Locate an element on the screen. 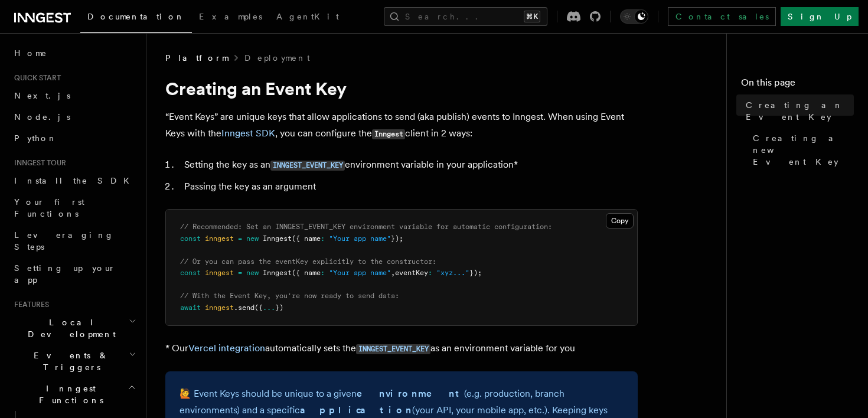 Image resolution: width=868 pixels, height=418 pixels. a: Leveraging Steps is located at coordinates (74, 241).